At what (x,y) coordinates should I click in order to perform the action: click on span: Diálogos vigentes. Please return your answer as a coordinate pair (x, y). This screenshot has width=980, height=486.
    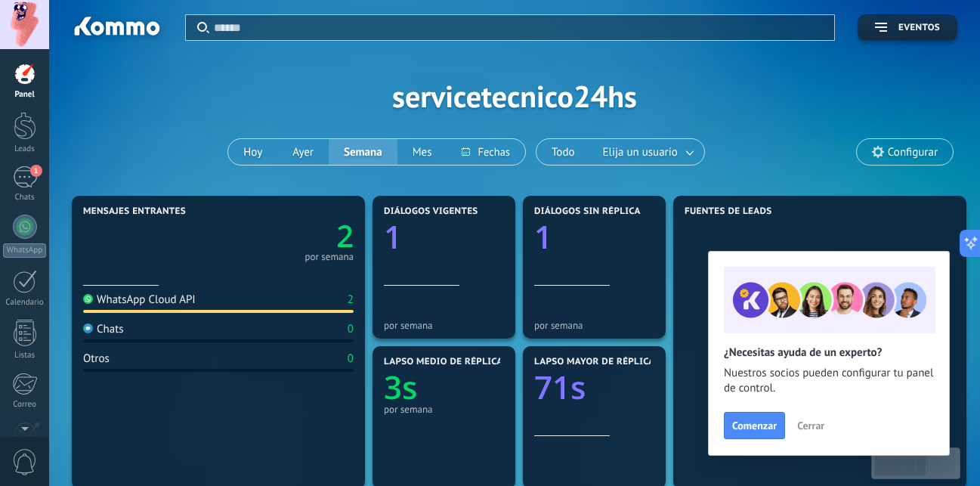
    Looking at the image, I should click on (430, 211).